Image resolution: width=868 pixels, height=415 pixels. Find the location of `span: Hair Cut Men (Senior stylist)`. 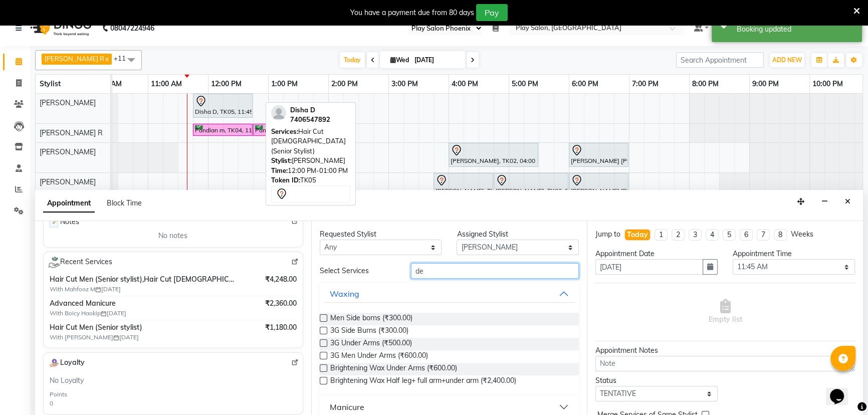

span: Hair Cut Men (Senior stylist) is located at coordinates (142, 328).